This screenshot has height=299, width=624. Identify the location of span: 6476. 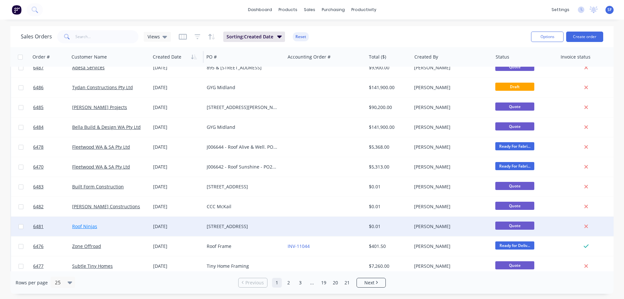
(38, 246).